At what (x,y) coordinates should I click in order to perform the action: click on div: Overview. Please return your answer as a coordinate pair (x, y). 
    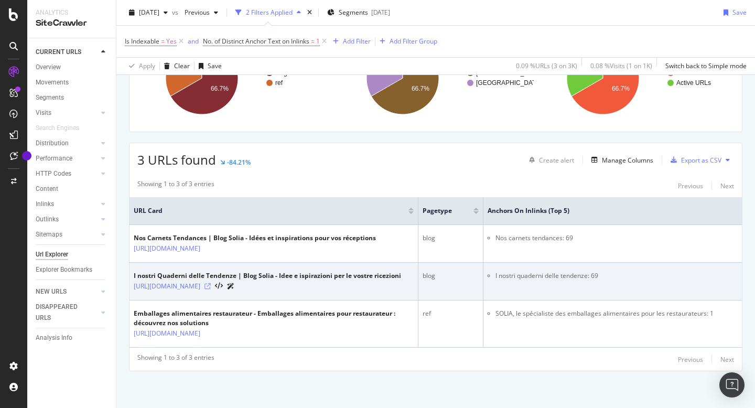
    Looking at the image, I should click on (48, 67).